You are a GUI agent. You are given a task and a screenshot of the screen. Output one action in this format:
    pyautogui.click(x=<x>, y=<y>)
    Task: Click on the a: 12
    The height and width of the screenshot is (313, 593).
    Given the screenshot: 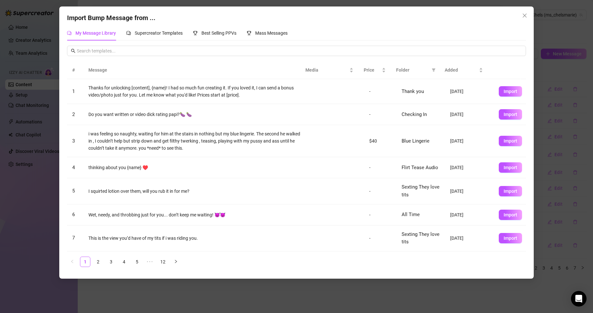 What is the action you would take?
    pyautogui.click(x=163, y=262)
    